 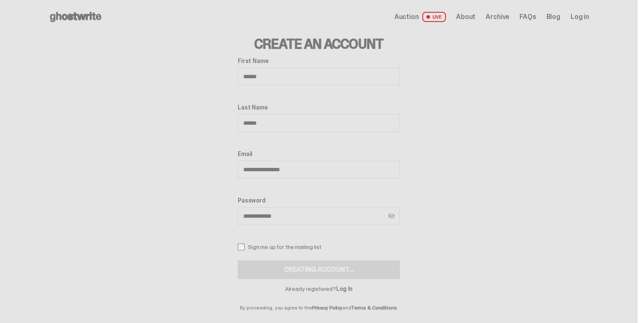 I want to click on a: FAQs, so click(x=527, y=17).